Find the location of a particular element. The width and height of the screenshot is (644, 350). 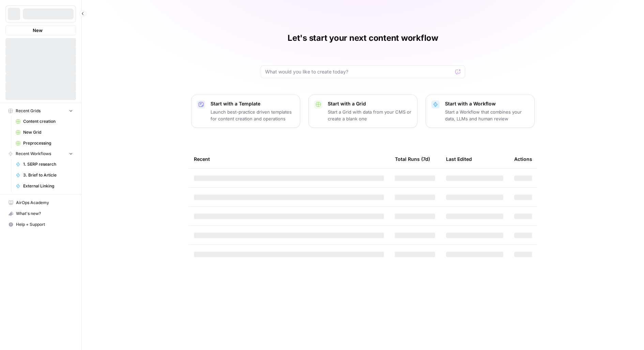

button: Start with a WorkflowStart a Workflow that combines your data, LLMs and human review is located at coordinates (480, 111).